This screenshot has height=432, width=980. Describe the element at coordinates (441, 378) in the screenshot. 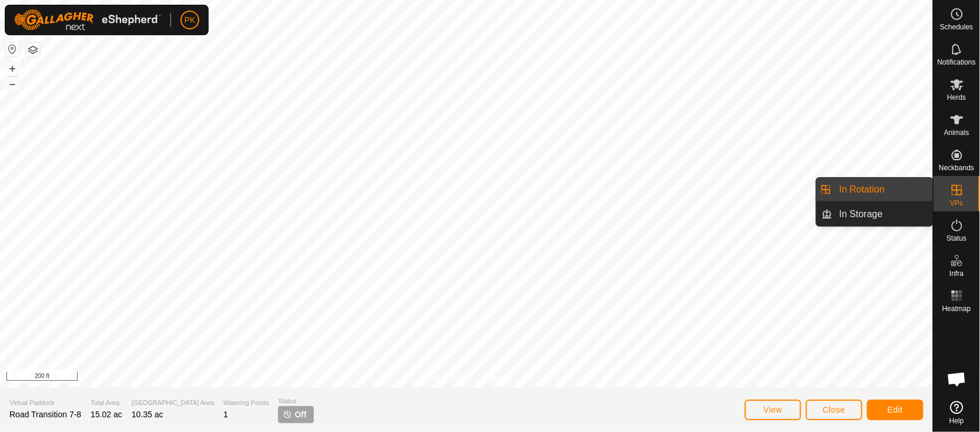

I see `a: Privacy Policy` at that location.